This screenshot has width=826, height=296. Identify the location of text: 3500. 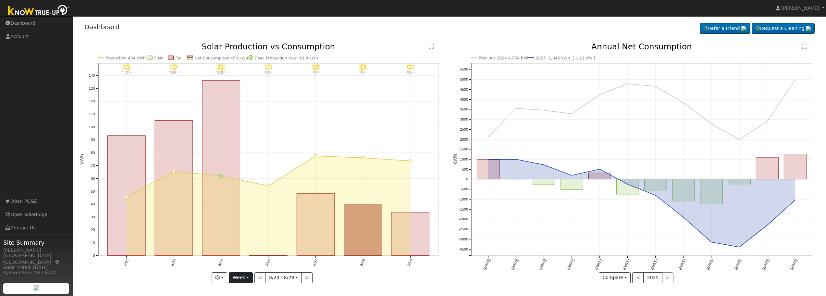
(464, 109).